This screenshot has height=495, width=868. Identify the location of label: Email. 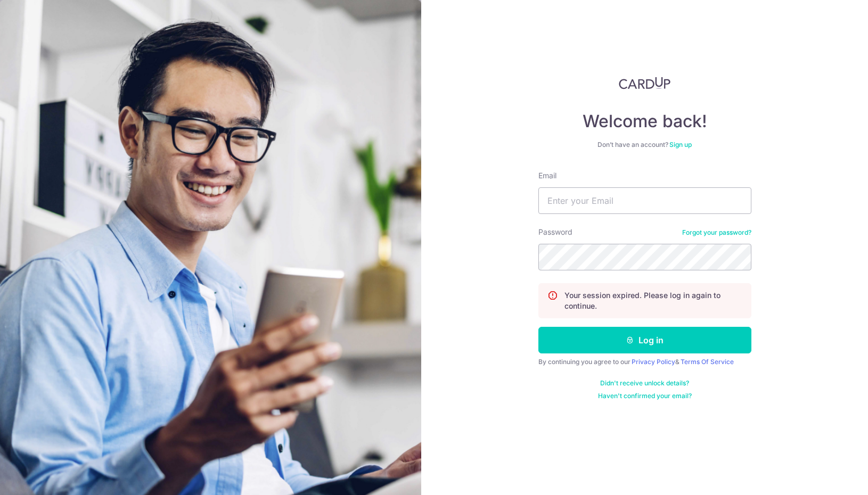
(547, 176).